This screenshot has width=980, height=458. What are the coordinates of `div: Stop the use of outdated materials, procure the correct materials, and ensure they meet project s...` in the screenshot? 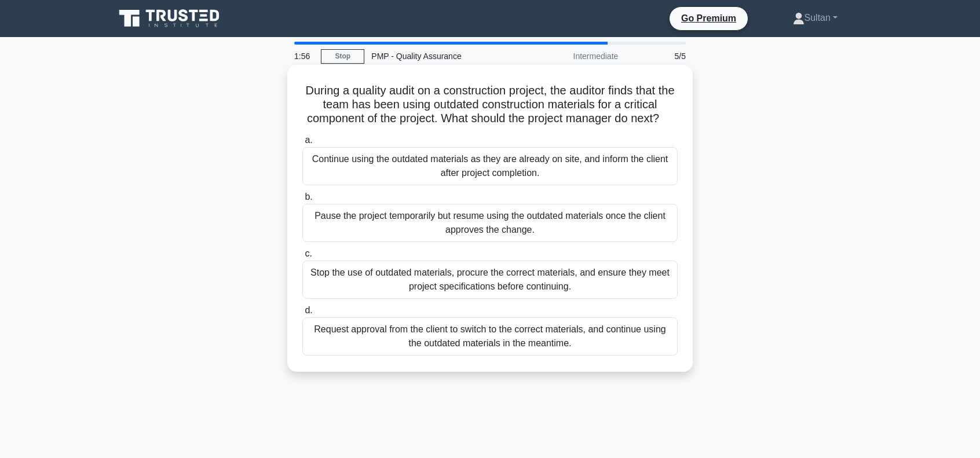 It's located at (490, 279).